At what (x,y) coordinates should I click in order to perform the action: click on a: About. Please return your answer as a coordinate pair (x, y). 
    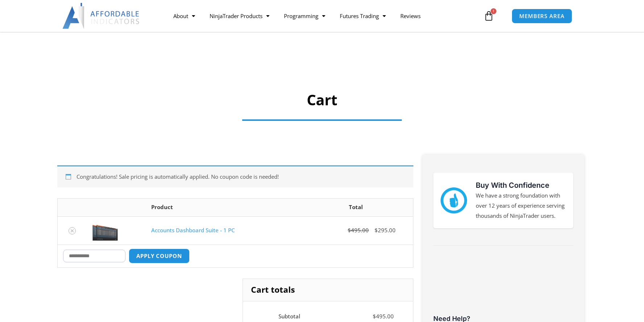
    Looking at the image, I should click on (184, 16).